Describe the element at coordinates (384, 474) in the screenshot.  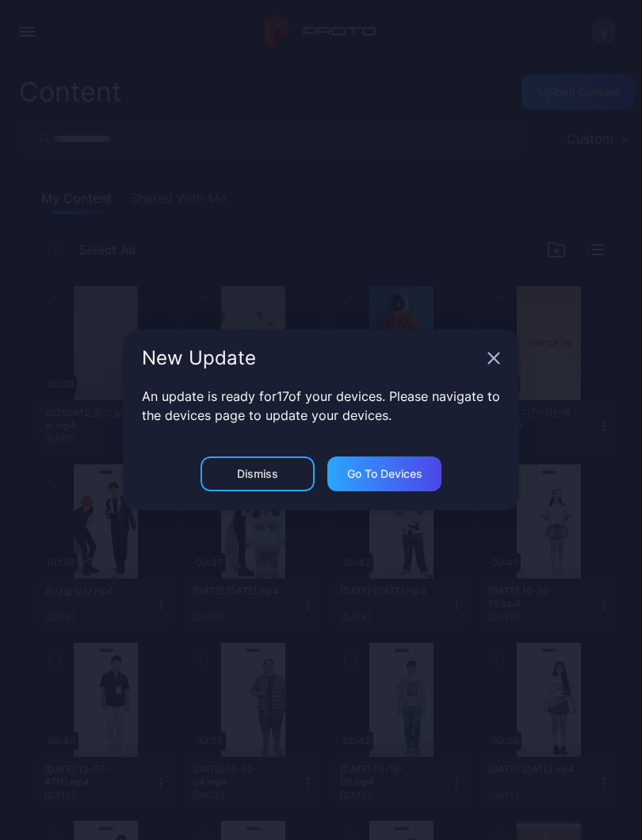
I see `div: Go to devices` at that location.